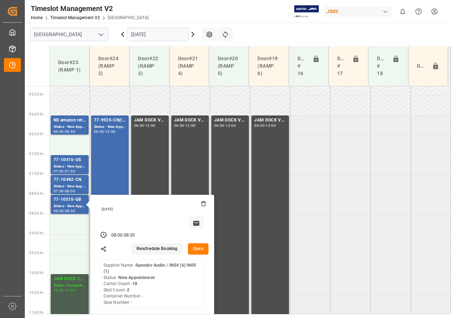 The image size is (451, 318). What do you see at coordinates (70, 286) in the screenshot?
I see `div: Status - Completed` at bounding box center [70, 286].